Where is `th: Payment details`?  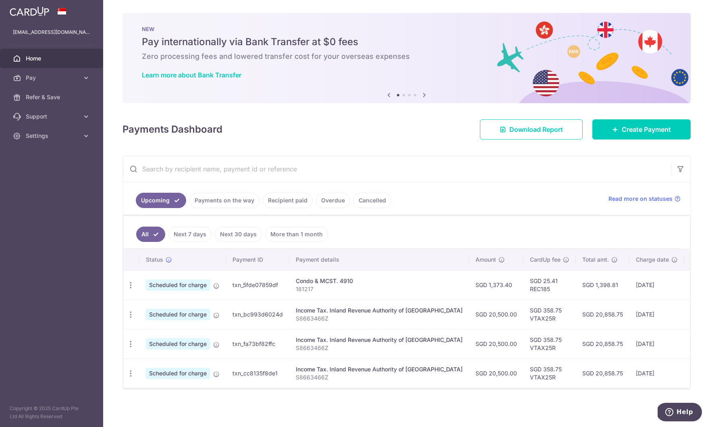 th: Payment details is located at coordinates (379, 259).